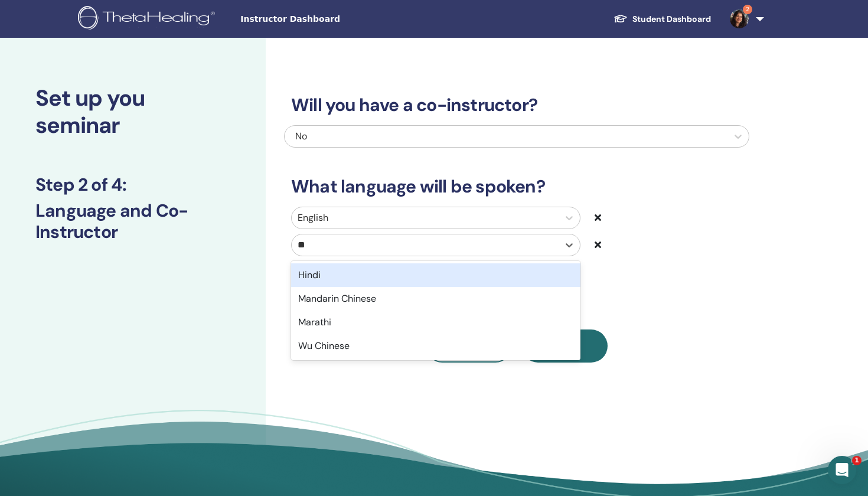 The image size is (868, 496). Describe the element at coordinates (436, 346) in the screenshot. I see `div: Wu Chinese` at that location.